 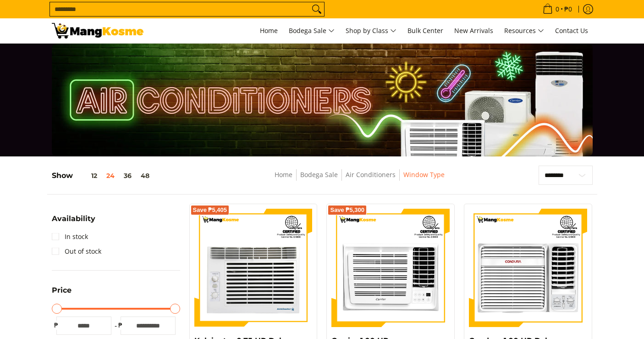 What do you see at coordinates (254, 268) in the screenshot?
I see `img: Kelvinator 0.75 HP Deluxe Eco, Window-Type Air Conditioner (Class A)` at bounding box center [254, 268].